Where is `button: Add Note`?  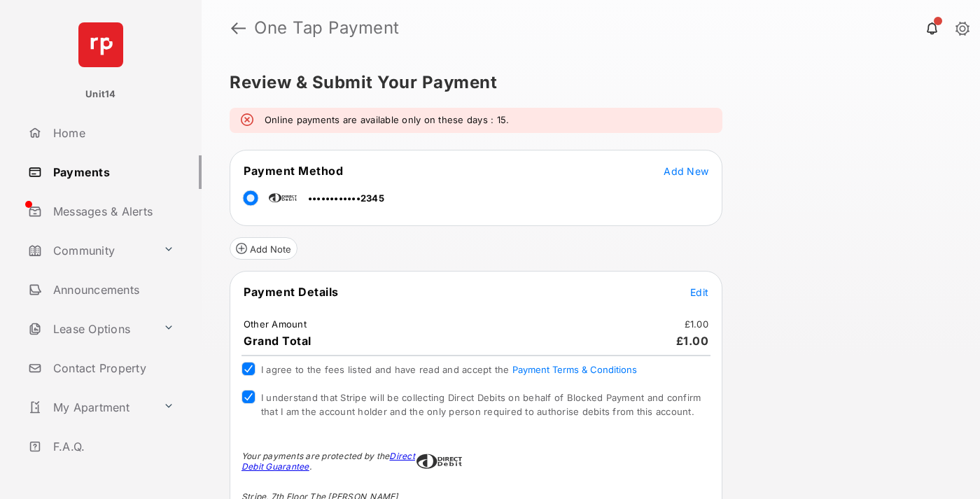 button: Add Note is located at coordinates (263, 248).